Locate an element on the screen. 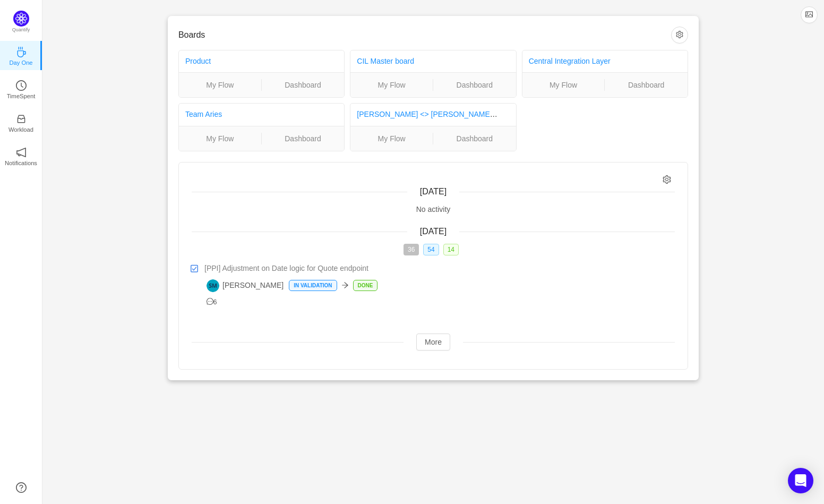  a: CIL Master board is located at coordinates (385, 61).